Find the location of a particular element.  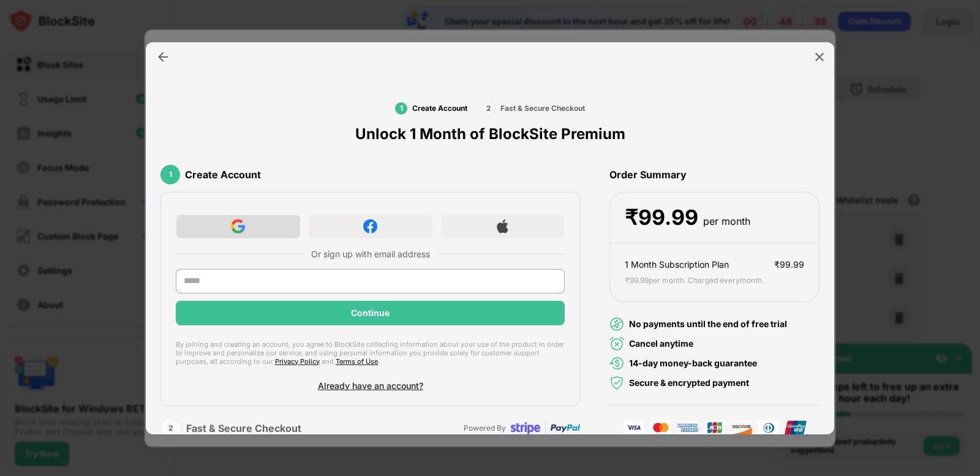

div: Order Summary is located at coordinates (714, 174).